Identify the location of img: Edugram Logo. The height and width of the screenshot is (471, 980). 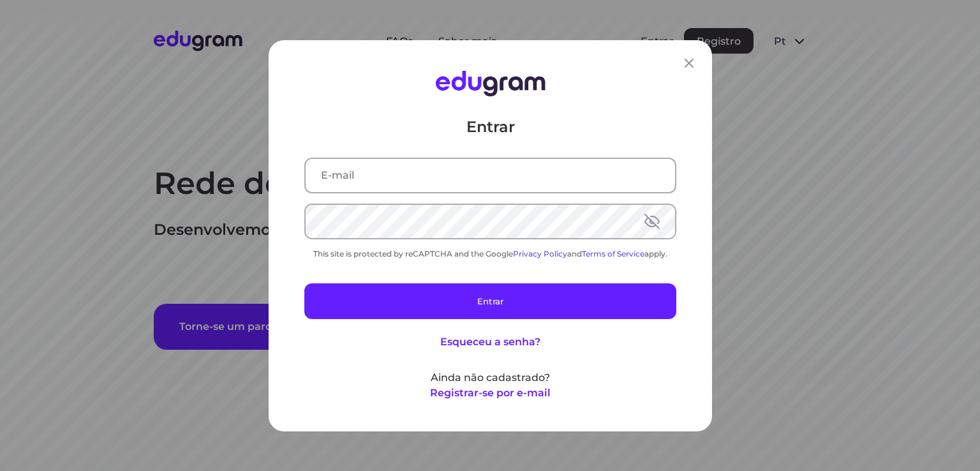
(490, 84).